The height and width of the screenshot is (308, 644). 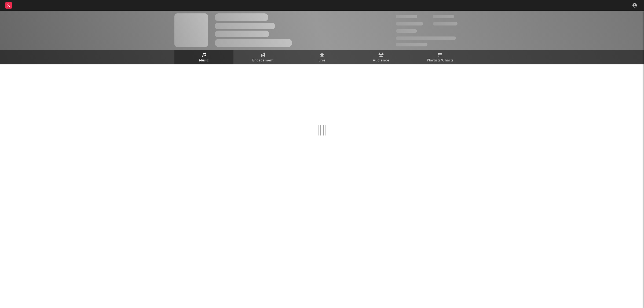 I want to click on span: Live, so click(x=322, y=60).